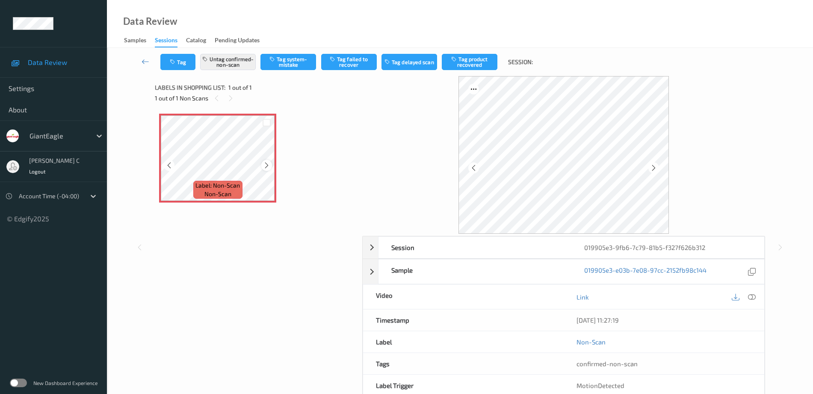 This screenshot has height=394, width=813. Describe the element at coordinates (240, 88) in the screenshot. I see `span: 1 out of 1` at that location.